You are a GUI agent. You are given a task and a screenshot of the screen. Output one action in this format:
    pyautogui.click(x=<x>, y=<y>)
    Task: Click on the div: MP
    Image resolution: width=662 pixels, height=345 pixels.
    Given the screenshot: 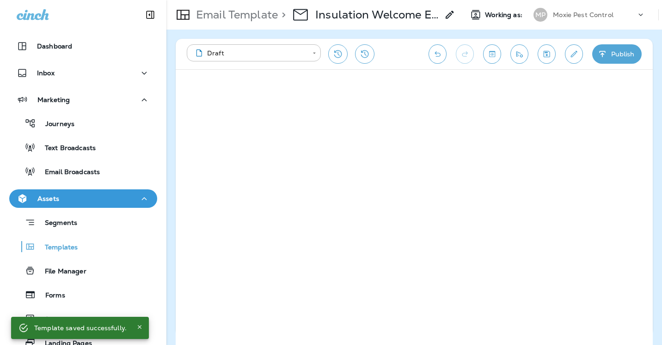 What is the action you would take?
    pyautogui.click(x=540, y=15)
    